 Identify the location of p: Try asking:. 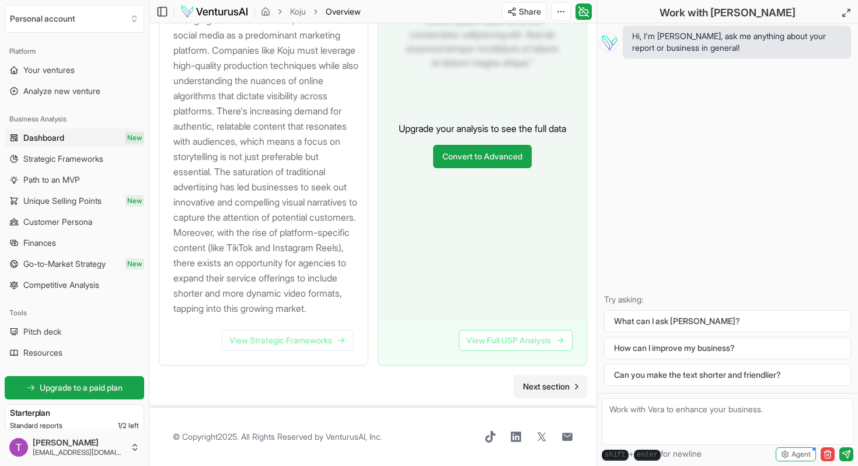
(727, 299).